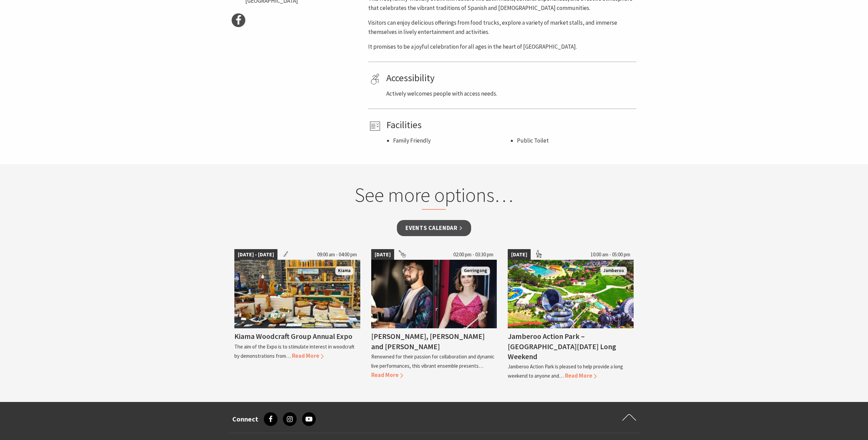  Describe the element at coordinates (571, 294) in the screenshot. I see `img: Jamberoo Action Park Kiama NSW` at that location.